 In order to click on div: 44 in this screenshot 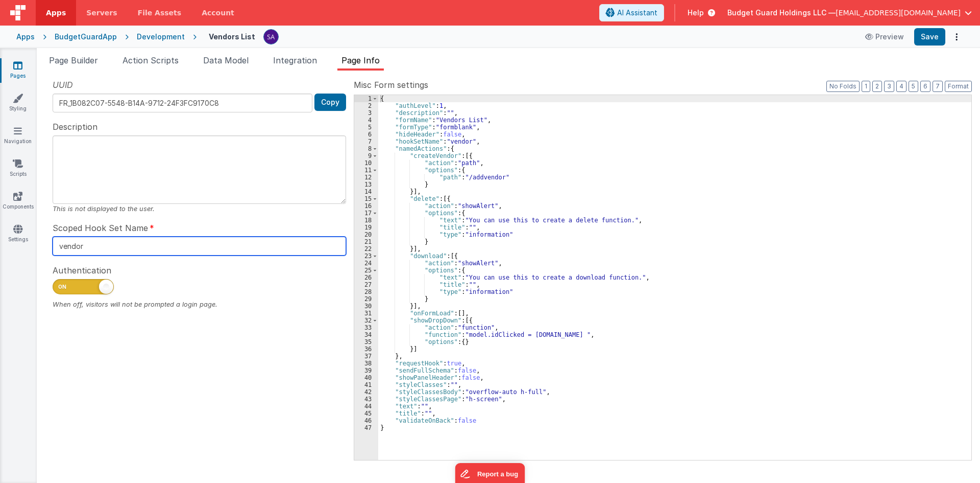, I will do `click(366, 406)`.